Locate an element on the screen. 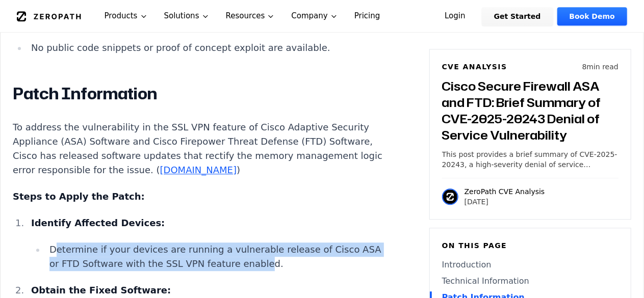 This screenshot has width=644, height=298. h6: CVE Analysis is located at coordinates (475, 67).